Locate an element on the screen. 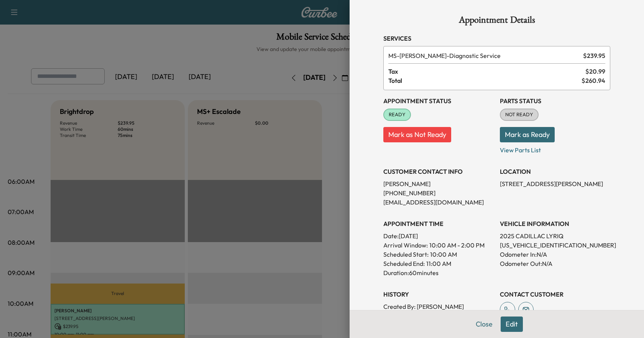  h1: Appointment Details is located at coordinates (496, 22).